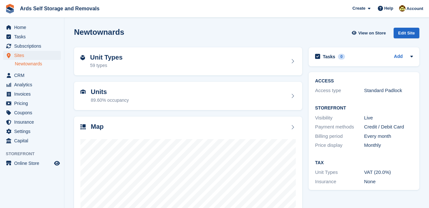 The image size is (429, 208). Describe the element at coordinates (33, 94) in the screenshot. I see `span: Invoices` at that location.